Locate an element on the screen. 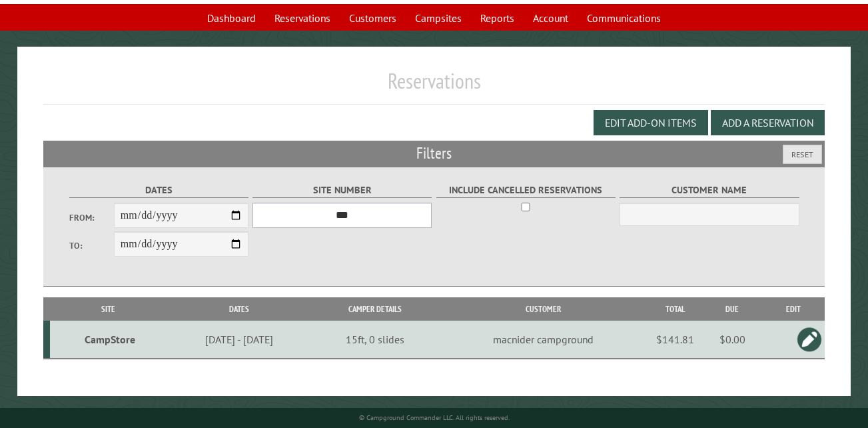  a: Reports is located at coordinates (497, 18).